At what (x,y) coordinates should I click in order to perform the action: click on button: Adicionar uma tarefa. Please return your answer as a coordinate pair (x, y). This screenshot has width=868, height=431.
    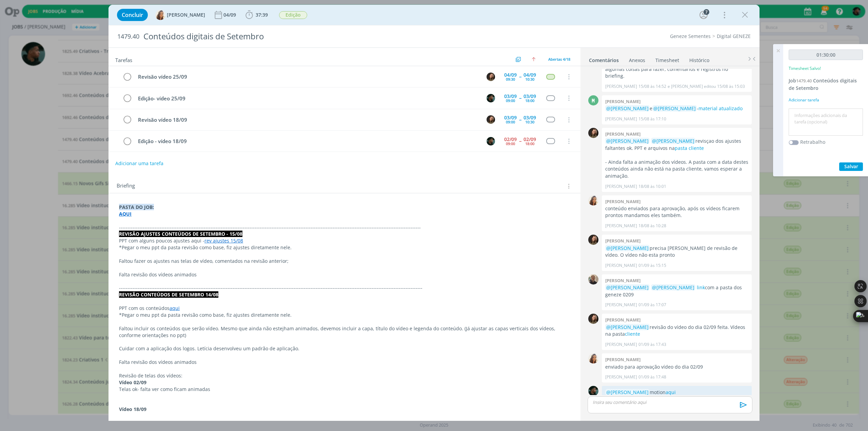
    Looking at the image, I should click on (139, 163).